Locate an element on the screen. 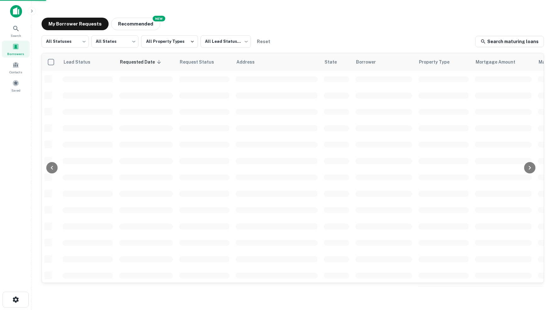  span: Property Type is located at coordinates (438, 62).